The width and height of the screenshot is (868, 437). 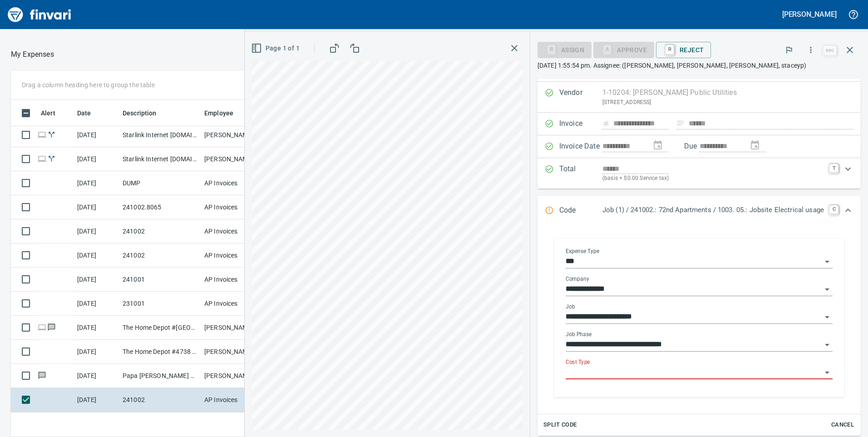 I want to click on p: Job (1) / 241002.: 72nd Apartments / 1003. 05.: Jobsite Electrical usage, so click(x=713, y=210).